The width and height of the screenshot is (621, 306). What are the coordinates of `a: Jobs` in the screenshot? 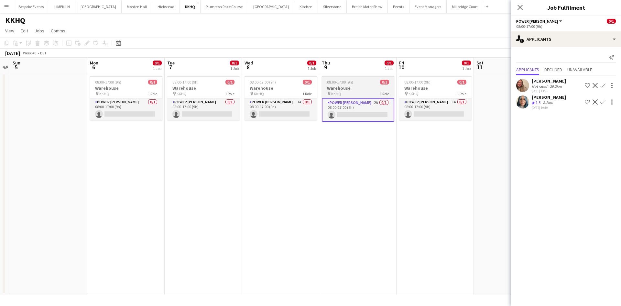 It's located at (39, 31).